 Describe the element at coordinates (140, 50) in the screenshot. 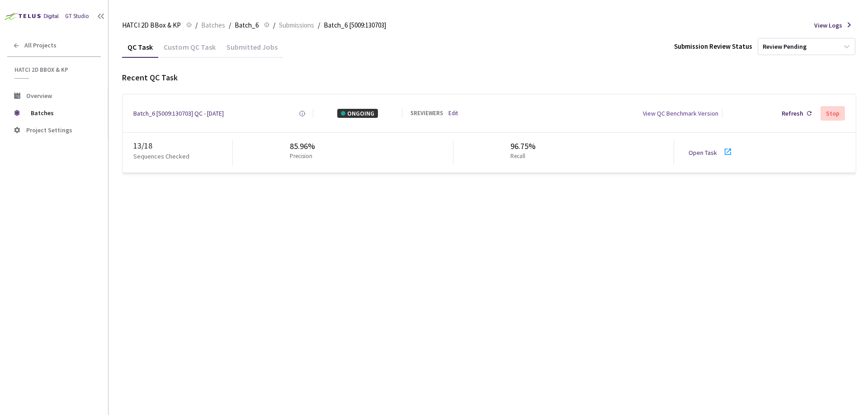

I see `div: QC Task` at that location.